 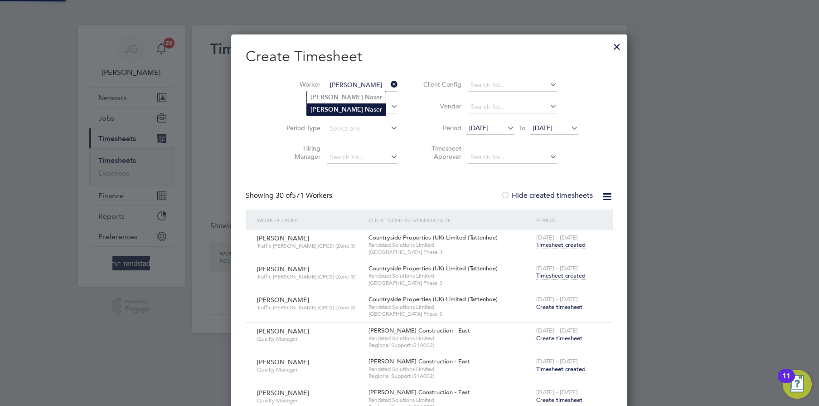 What do you see at coordinates (441, 128) in the screenshot?
I see `label: Period` at bounding box center [441, 128].